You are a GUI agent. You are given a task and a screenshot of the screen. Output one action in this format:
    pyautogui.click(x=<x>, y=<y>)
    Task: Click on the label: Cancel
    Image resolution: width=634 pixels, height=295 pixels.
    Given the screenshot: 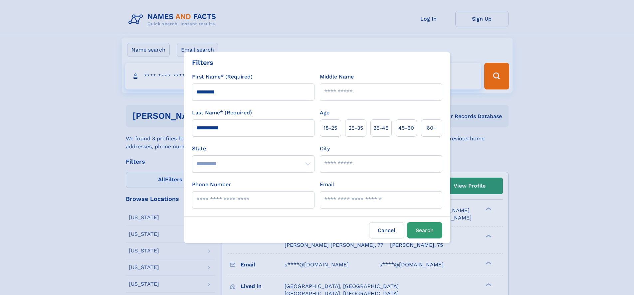 What is the action you would take?
    pyautogui.click(x=387, y=230)
    